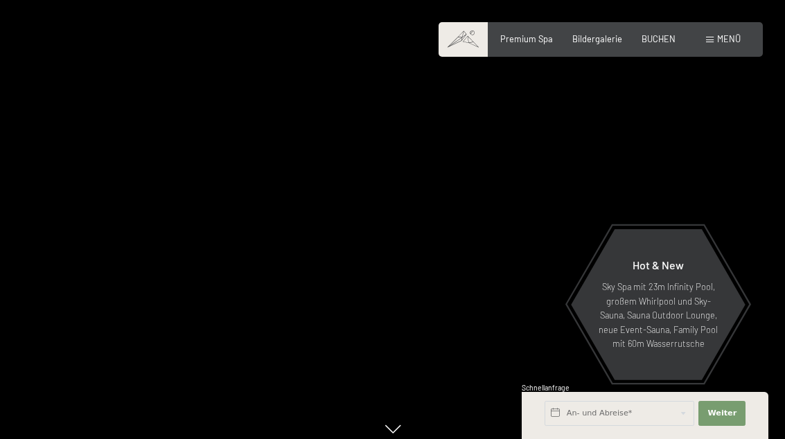  What do you see at coordinates (545, 388) in the screenshot?
I see `span: Schnellanfrage` at bounding box center [545, 388].